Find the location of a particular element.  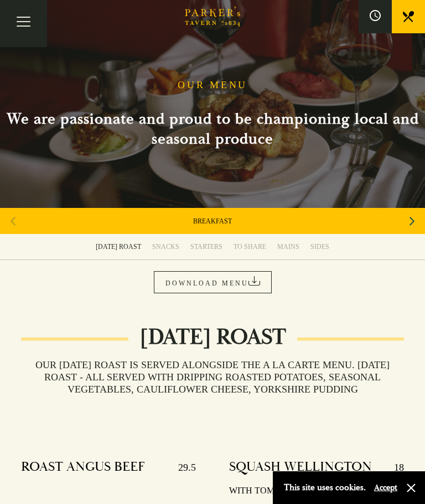

div: SIDES is located at coordinates (320, 247).